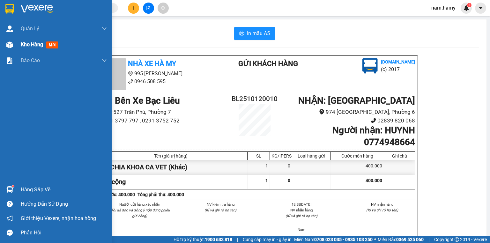  Describe the element at coordinates (373, 136) in the screenshot. I see `b: Người nhận : HUYNH 0774948664` at that location.